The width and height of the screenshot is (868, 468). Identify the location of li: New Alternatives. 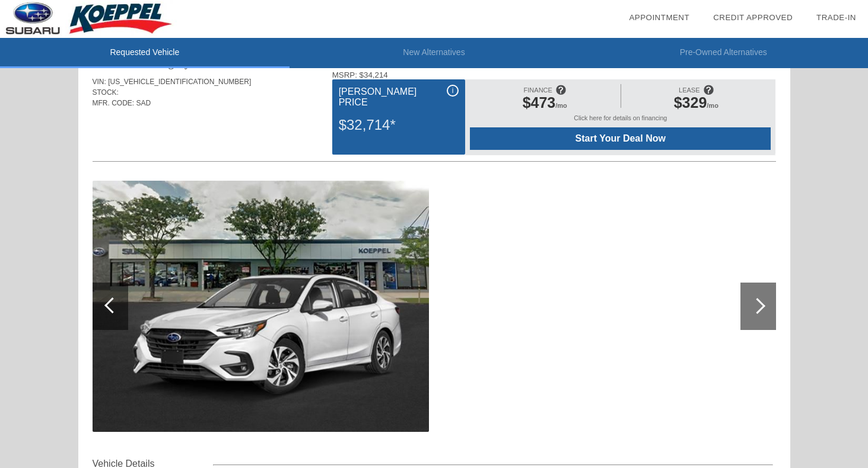
(434, 53).